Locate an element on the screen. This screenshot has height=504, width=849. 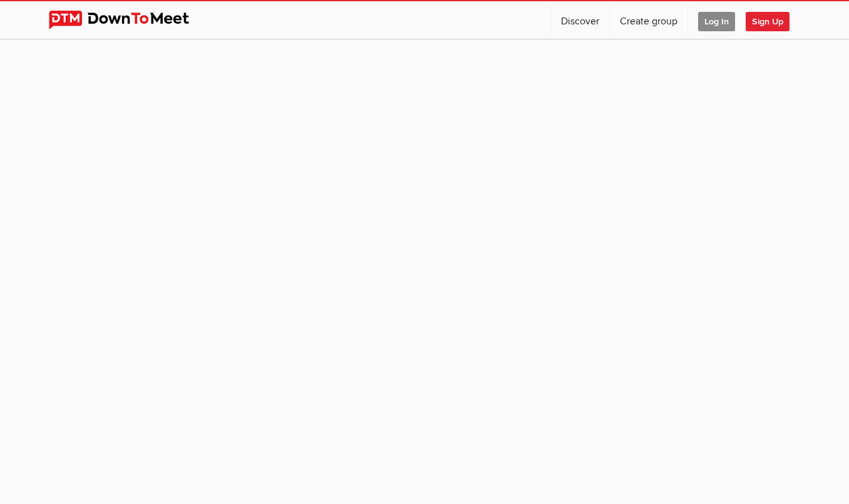
a: Sign Up is located at coordinates (772, 20).